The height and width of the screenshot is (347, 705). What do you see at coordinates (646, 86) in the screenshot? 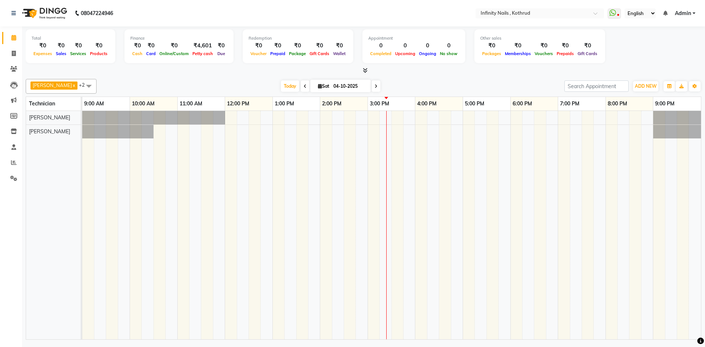
I see `span: ADD NEW` at bounding box center [646, 86].